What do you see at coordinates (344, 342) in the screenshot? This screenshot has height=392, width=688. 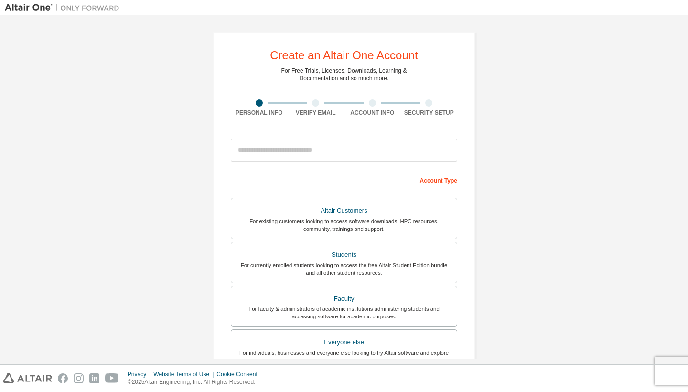 I see `div: Everyone else` at bounding box center [344, 342].